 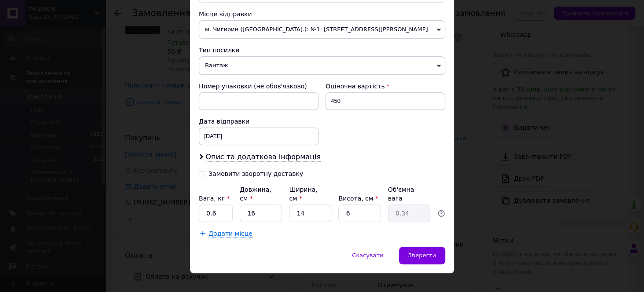 What do you see at coordinates (258, 121) in the screenshot?
I see `div: Дата відправки` at bounding box center [258, 121].